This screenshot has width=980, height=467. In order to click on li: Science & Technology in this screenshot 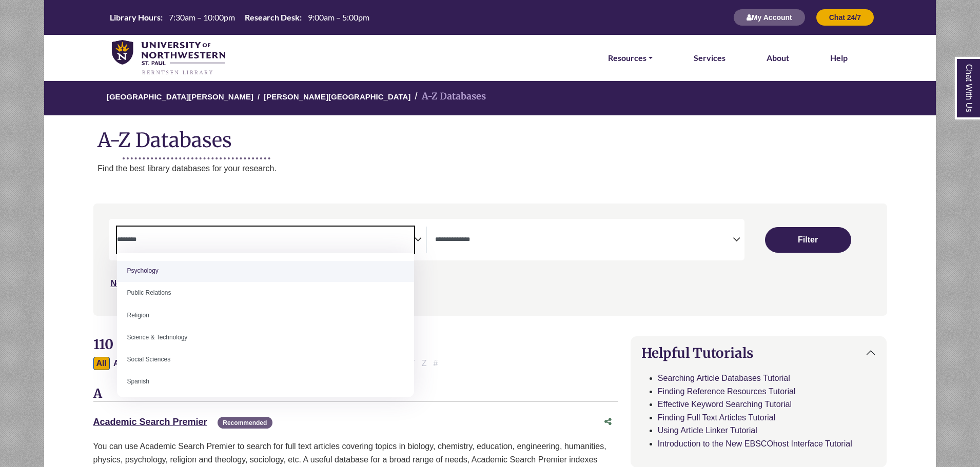, I will do `click(265, 337)`.